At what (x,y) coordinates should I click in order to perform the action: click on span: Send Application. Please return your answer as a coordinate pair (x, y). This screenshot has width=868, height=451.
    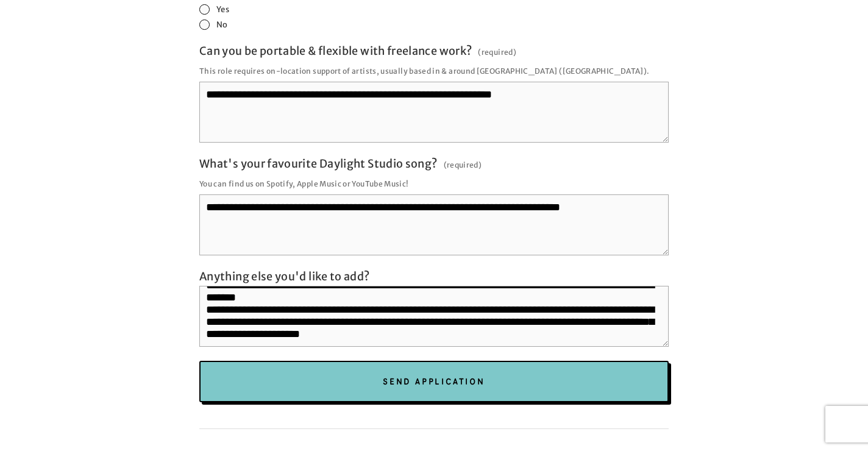
    Looking at the image, I should click on (434, 381).